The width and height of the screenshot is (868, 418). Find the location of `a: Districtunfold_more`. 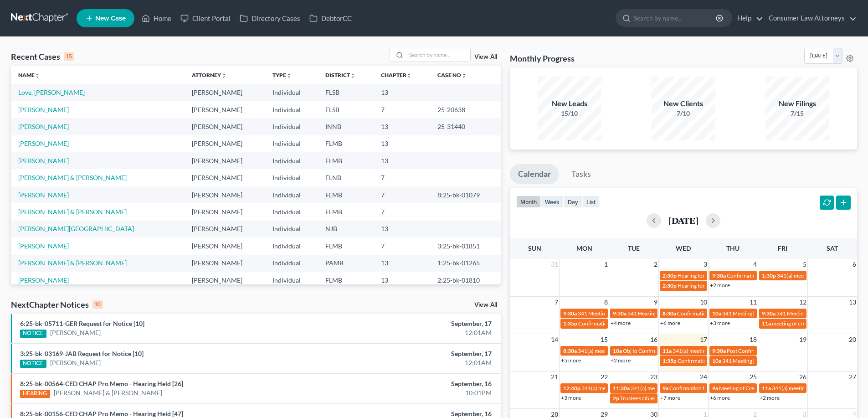

a: Districtunfold_more is located at coordinates (341, 75).